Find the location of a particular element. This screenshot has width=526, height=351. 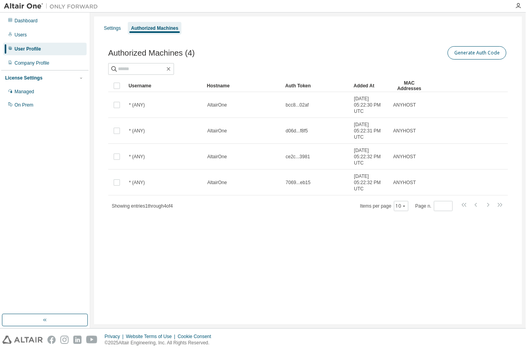

span: ce2c...3981 is located at coordinates (298, 157).